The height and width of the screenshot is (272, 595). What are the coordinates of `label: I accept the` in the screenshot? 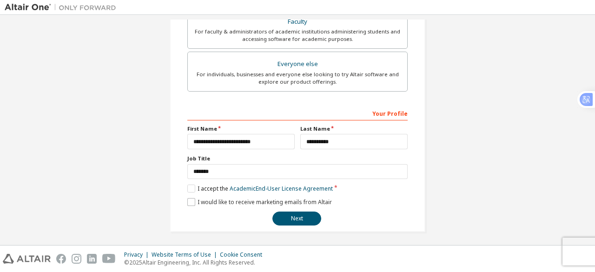 It's located at (260, 188).